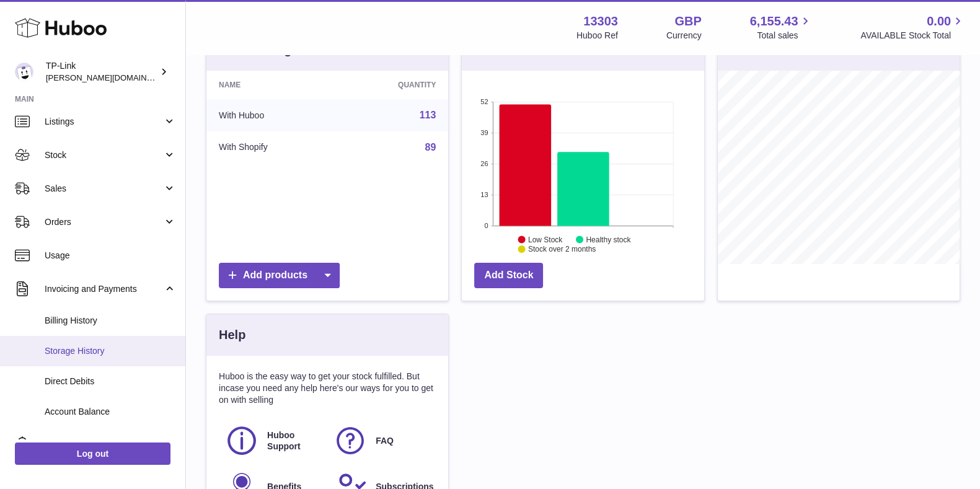  What do you see at coordinates (428, 115) in the screenshot?
I see `a: 113` at bounding box center [428, 115].